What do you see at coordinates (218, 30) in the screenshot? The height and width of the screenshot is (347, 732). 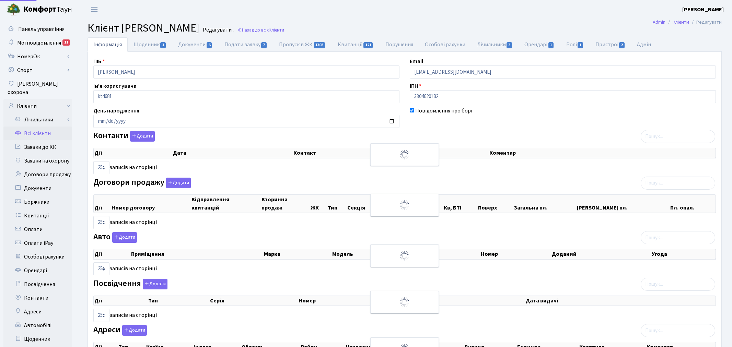 I see `small: Редагувати .` at bounding box center [218, 30].